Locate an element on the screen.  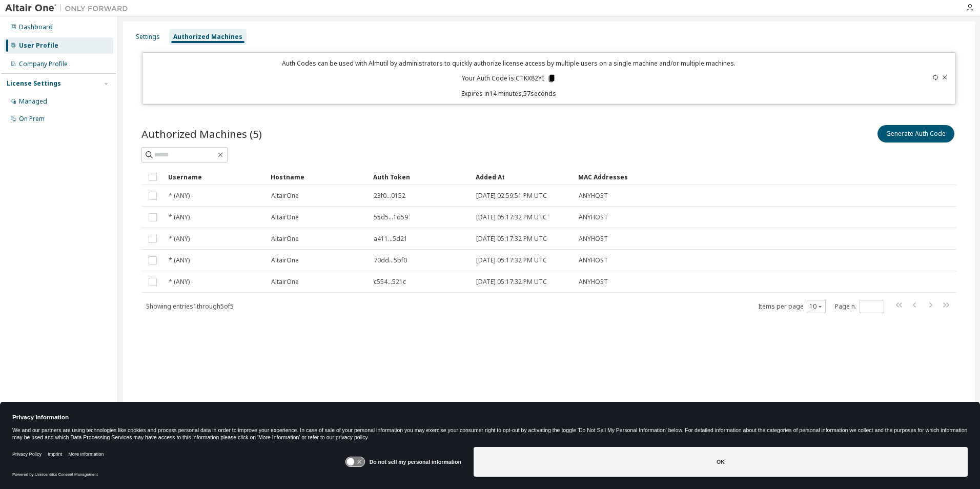
span: Showing entries 1 through 5 of 5 is located at coordinates (190, 306).